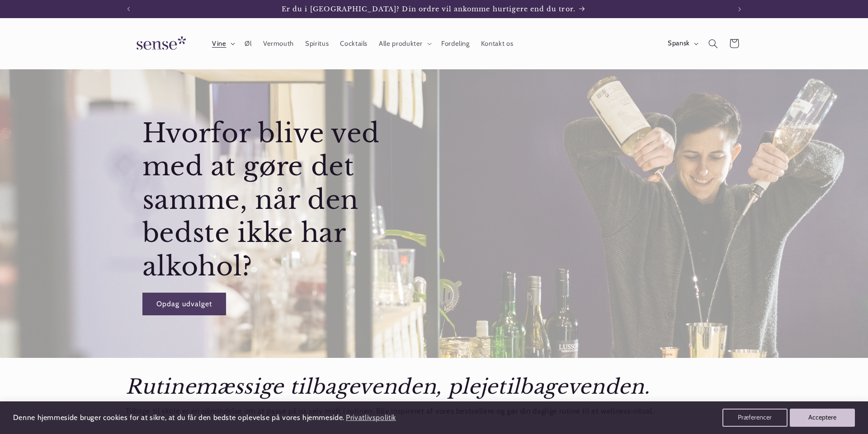 This screenshot has height=434, width=868. What do you see at coordinates (497, 44) in the screenshot?
I see `a: Kontakt os` at bounding box center [497, 44].